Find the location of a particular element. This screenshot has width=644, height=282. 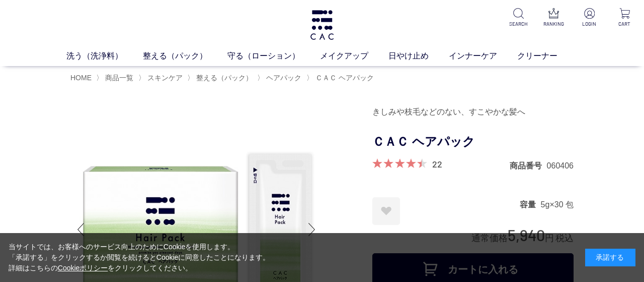

div: 当サイトでは、お客様へのサービス向上のためにCookieを使用します。 「承諾する」をクリックするか閲覧を続けるとCookieに同意したことになります。 詳細はこちらの をクリックしてください。 is located at coordinates (139, 257).